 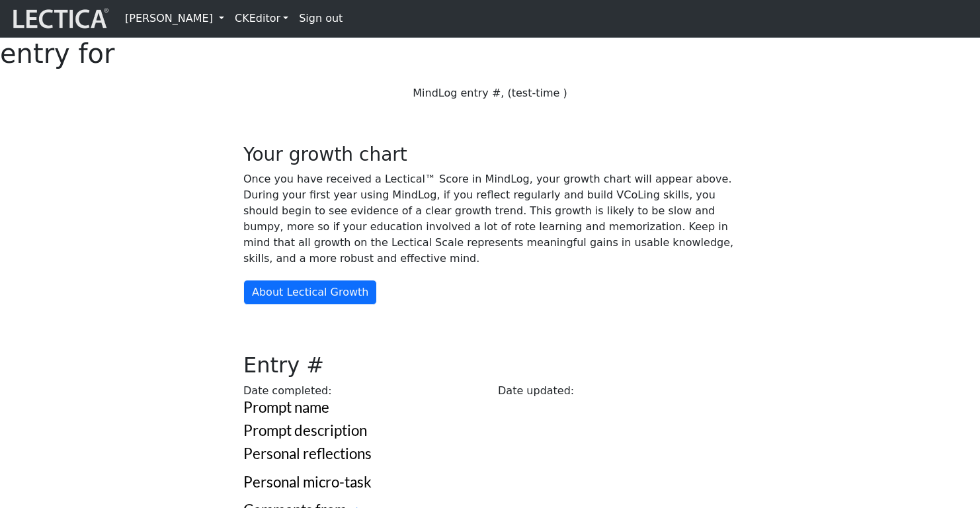 What do you see at coordinates (490, 482) in the screenshot?
I see `h3: Personal micro-task` at bounding box center [490, 482].